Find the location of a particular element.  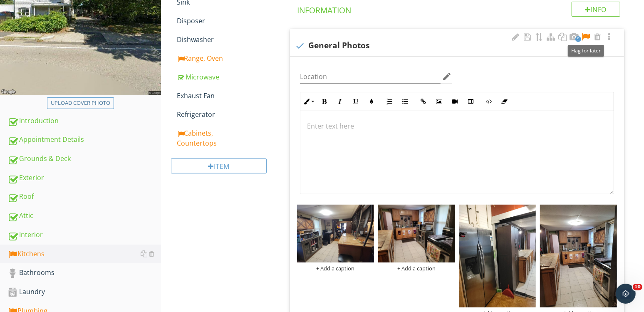

div: Upload cover photo is located at coordinates (80, 103).